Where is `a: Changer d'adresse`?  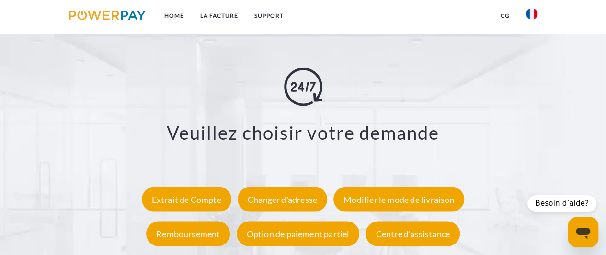 a: Changer d'adresse is located at coordinates (282, 199).